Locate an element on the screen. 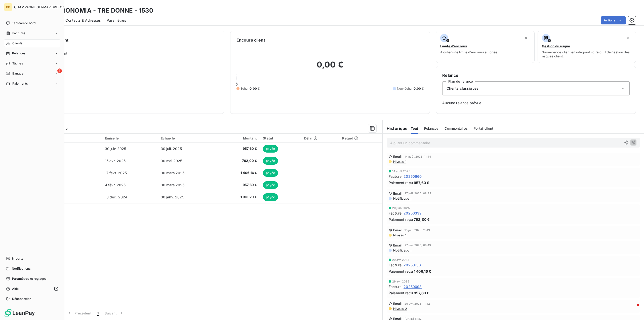 The height and width of the screenshot is (320, 644). h2: 0,00 € is located at coordinates (330, 67).